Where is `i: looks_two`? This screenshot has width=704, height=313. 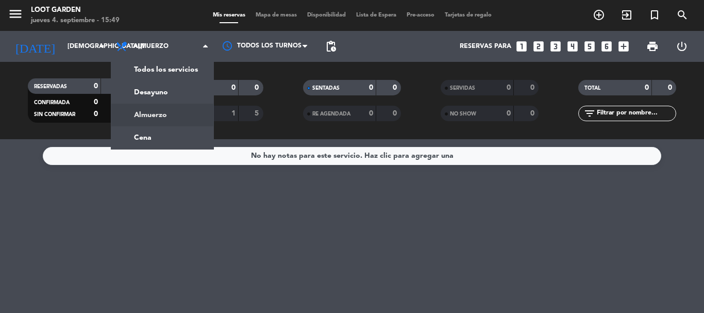 i: looks_two is located at coordinates (538, 46).